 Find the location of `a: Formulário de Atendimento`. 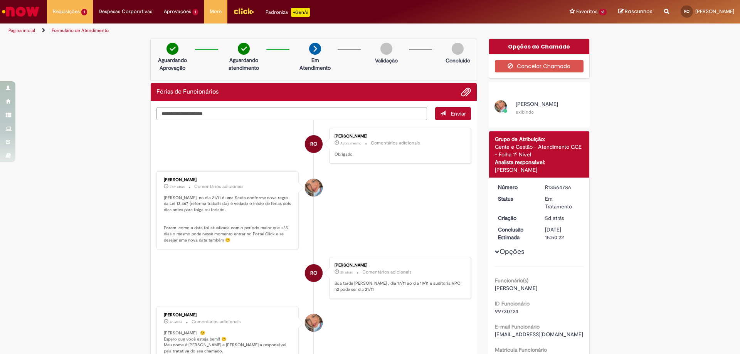

a: Formulário de Atendimento is located at coordinates (80, 30).